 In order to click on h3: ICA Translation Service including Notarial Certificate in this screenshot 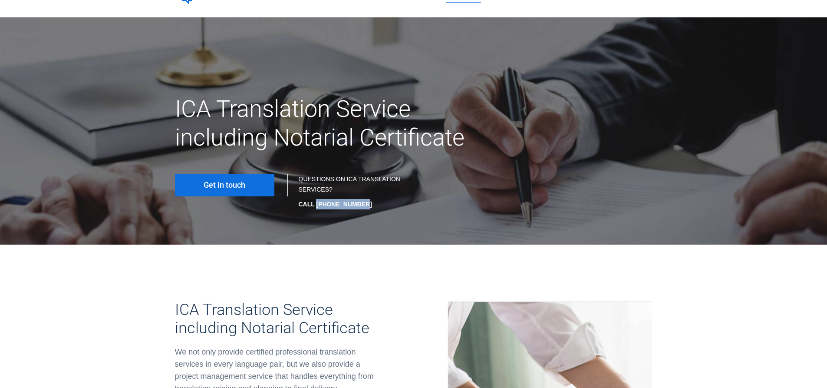, I will do `click(277, 319)`.